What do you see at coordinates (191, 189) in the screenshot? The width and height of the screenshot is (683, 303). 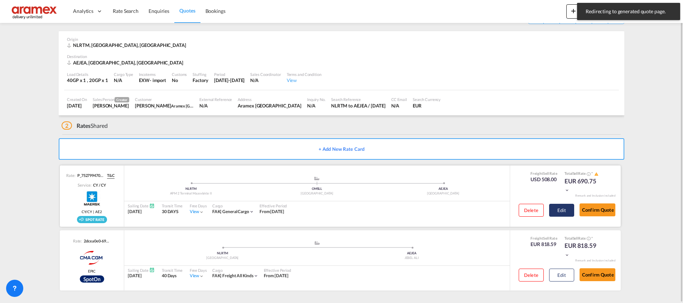 I see `div: NLRTM` at bounding box center [191, 189].